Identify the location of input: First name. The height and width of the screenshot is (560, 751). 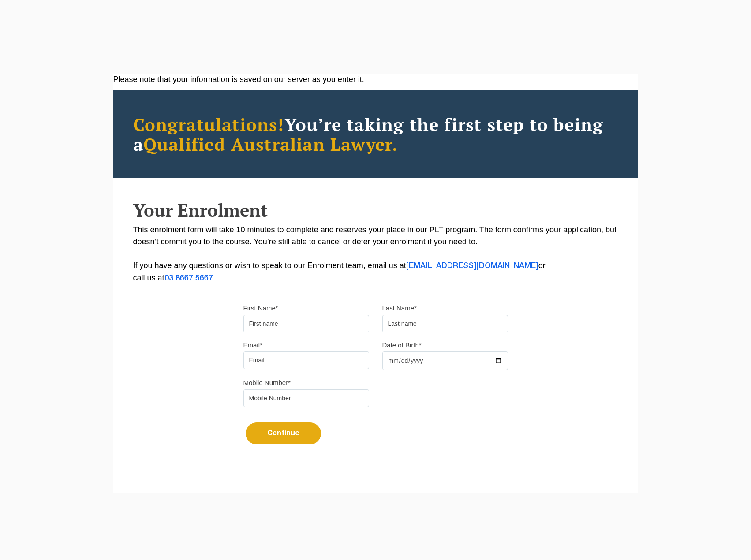
(306, 324).